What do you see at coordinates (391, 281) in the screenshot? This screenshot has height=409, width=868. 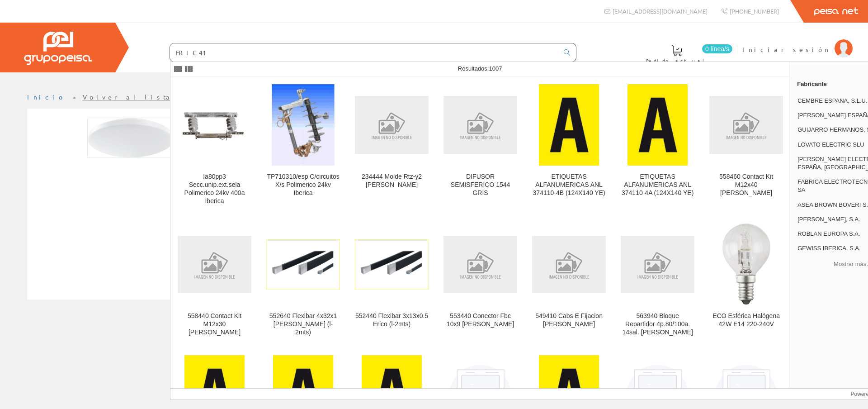 I see `a: 552440 Flexibar 3x13x0.5 Erico (l-2mts) 552440 Flexibar 3x13x0.5 Erico (l-2mts)` at bounding box center [391, 281].